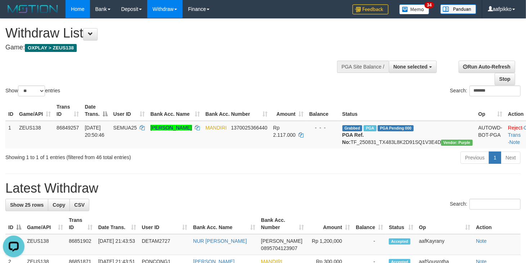  Describe the element at coordinates (323, 110) in the screenshot. I see `th: Balance` at that location.